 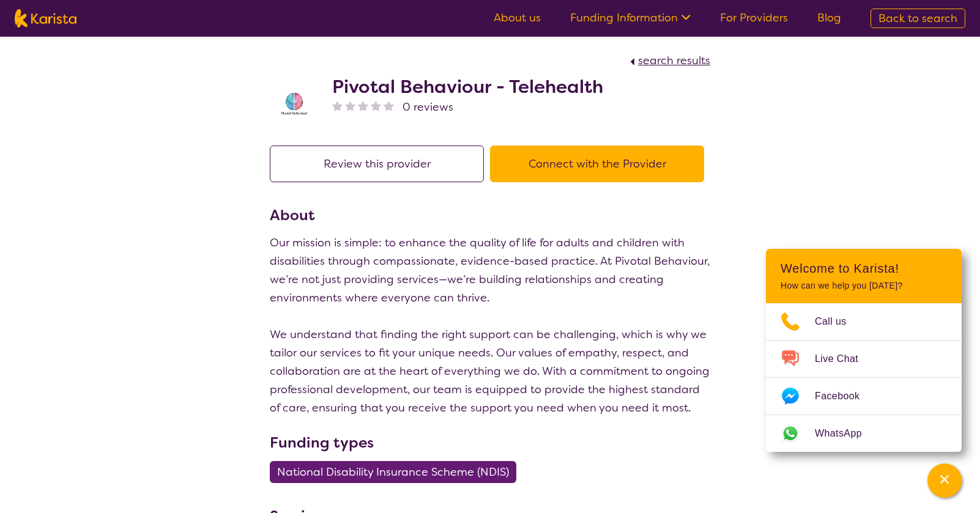 What do you see at coordinates (630, 18) in the screenshot?
I see `a: Funding Information` at bounding box center [630, 18].